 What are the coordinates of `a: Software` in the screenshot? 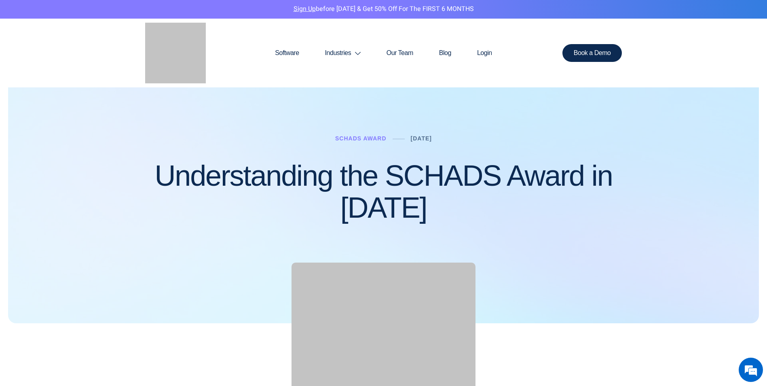 It's located at (287, 53).